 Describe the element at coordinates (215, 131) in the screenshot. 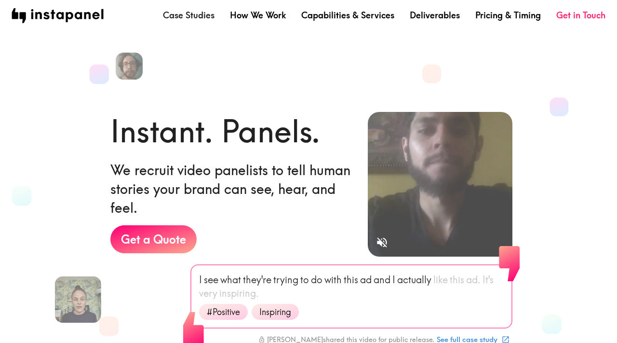

I see `h1: Instant. Panels.` at that location.